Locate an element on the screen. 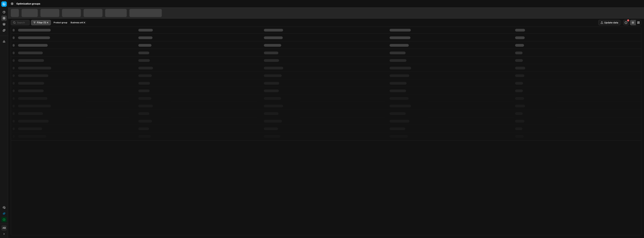 This screenshot has height=238, width=644. button: Business unit is located at coordinates (78, 23).